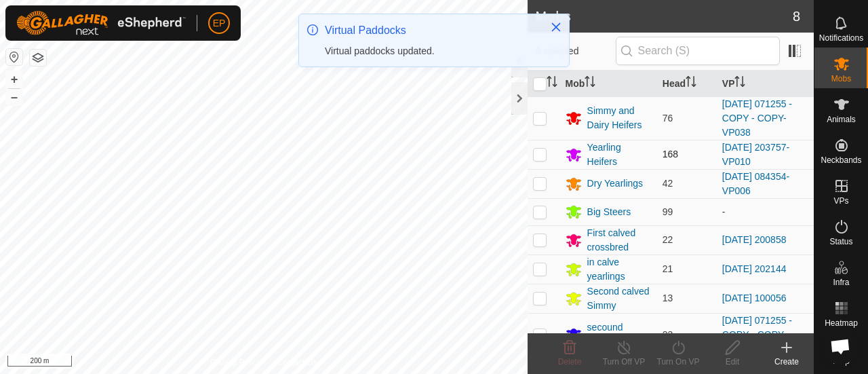 This screenshot has height=374, width=868. What do you see at coordinates (840, 346) in the screenshot?
I see `div: Open chat` at bounding box center [840, 346].